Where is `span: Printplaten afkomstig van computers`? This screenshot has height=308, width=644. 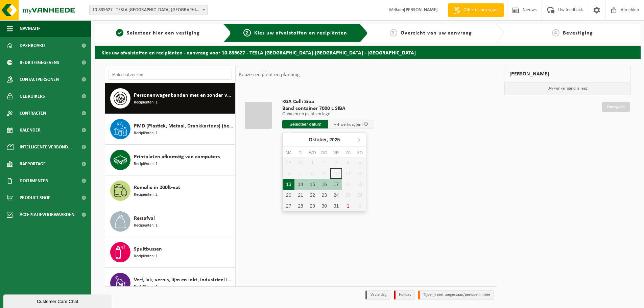 span: Printplaten afkomstig van computers is located at coordinates (177, 157).